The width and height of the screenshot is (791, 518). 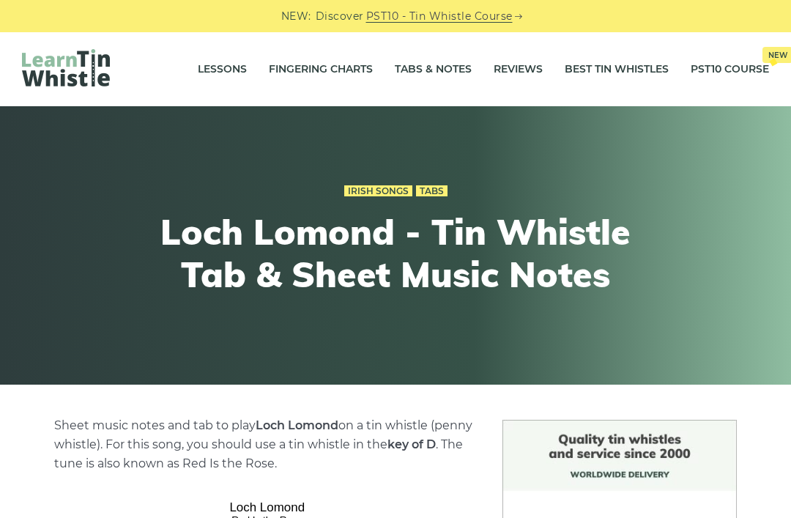 I want to click on a: Lessons, so click(x=222, y=70).